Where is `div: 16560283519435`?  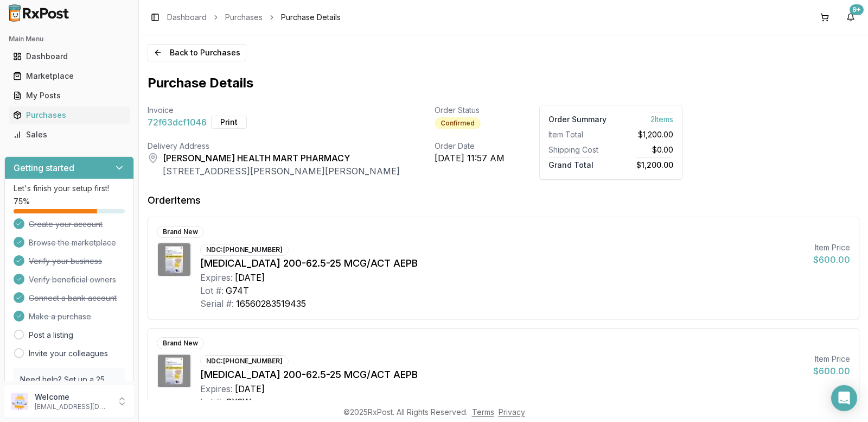
div: 16560283519435 is located at coordinates (271, 303).